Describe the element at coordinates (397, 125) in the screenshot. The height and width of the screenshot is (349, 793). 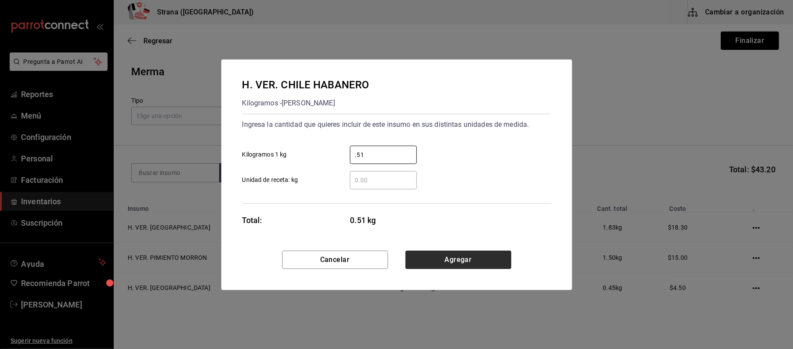
I see `div: Ingresa la cantidad que quieres incluir de este insumo en sus distintas unidades de medida.` at that location.